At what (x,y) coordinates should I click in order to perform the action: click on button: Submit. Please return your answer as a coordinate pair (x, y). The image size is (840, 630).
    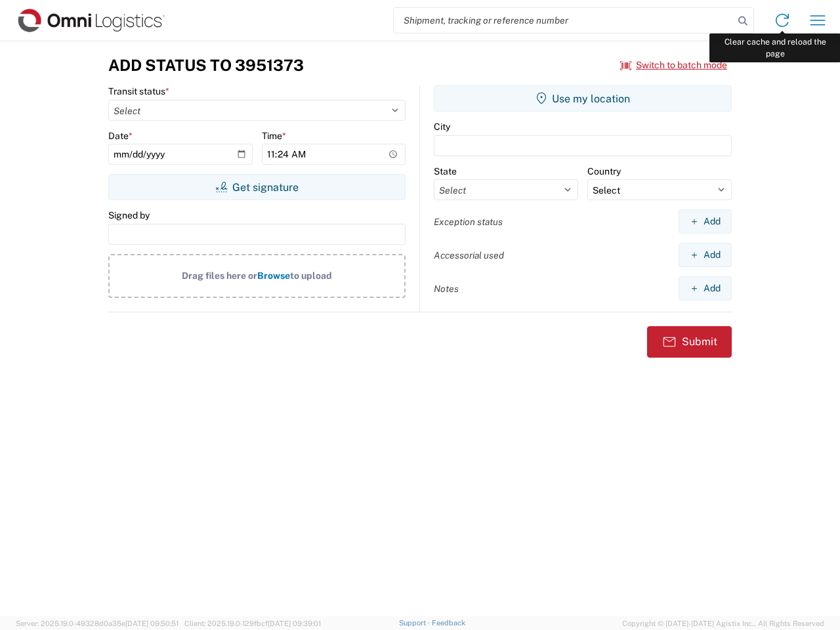
    Looking at the image, I should click on (689, 342).